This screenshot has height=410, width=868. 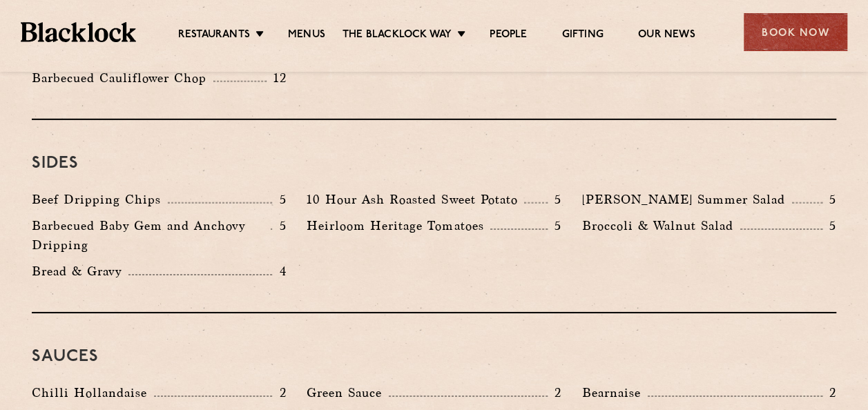 I want to click on p: Broccoli & Walnut Salad, so click(x=661, y=226).